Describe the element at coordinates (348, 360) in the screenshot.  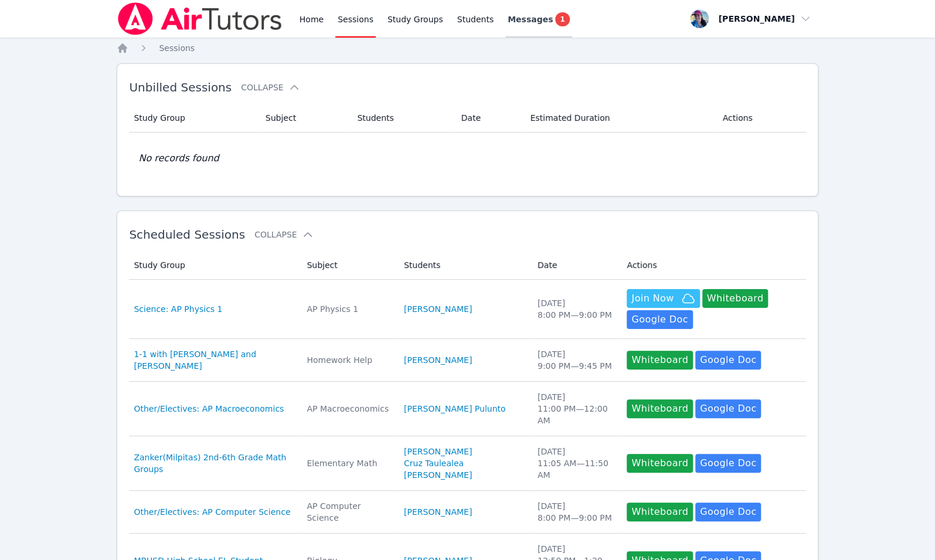
I see `div: Homework Help` at that location.